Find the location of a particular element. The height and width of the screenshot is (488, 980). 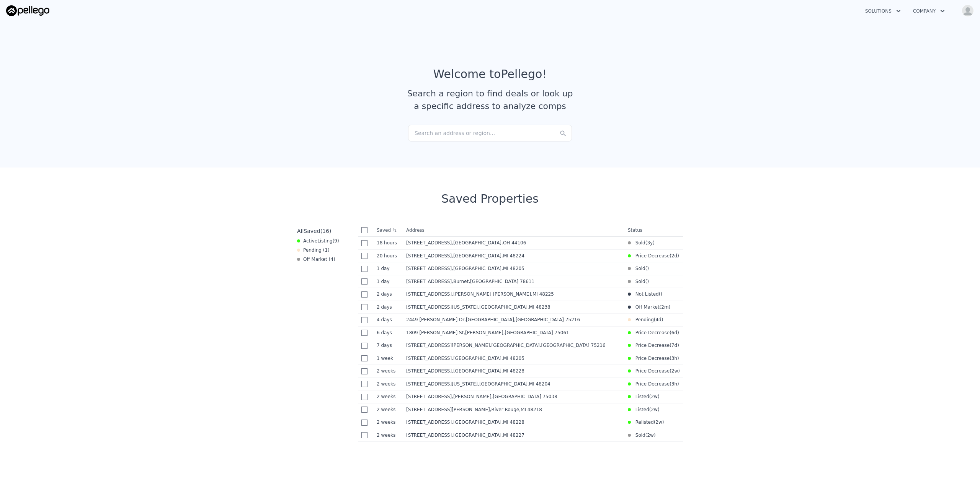

time: 2025-08-08 13:47 is located at coordinates (654, 397).